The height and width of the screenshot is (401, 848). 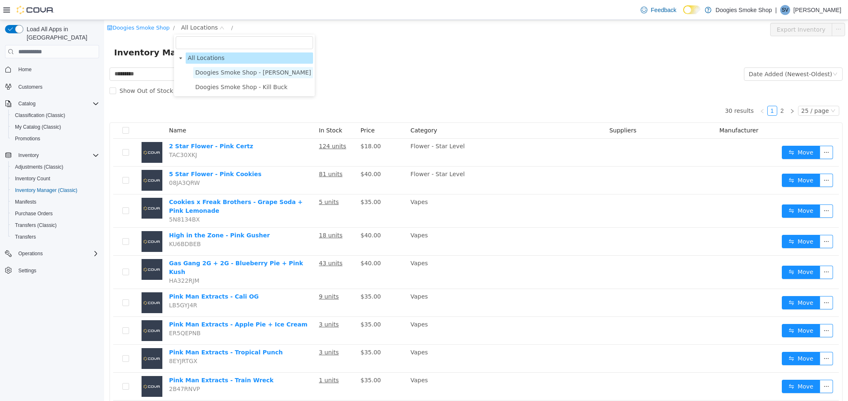 I want to click on u: 18 units, so click(x=226, y=215).